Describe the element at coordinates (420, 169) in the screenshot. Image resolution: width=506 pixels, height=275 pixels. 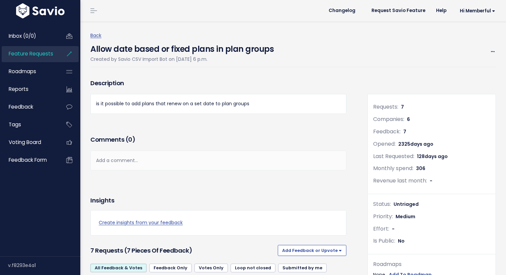
I see `span: 306` at that location.